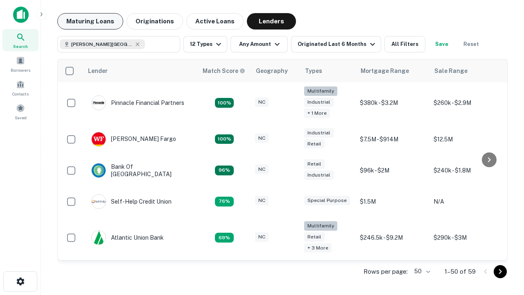 This screenshot has width=524, height=295. Describe the element at coordinates (20, 64) in the screenshot. I see `div: Borrowers` at that location.